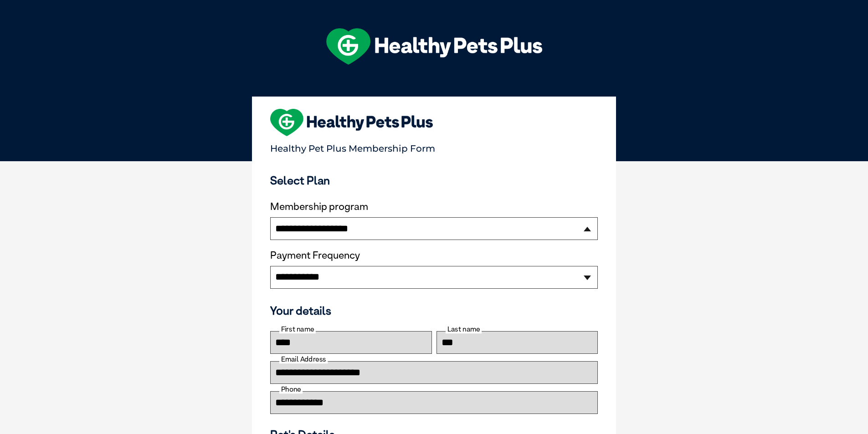  What do you see at coordinates (434, 310) in the screenshot?
I see `h3: Your details` at bounding box center [434, 310].